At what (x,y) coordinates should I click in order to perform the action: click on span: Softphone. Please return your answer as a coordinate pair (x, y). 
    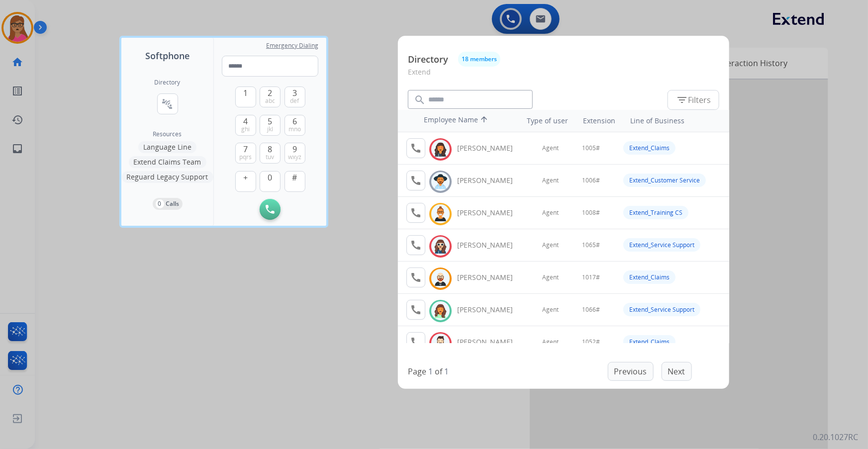
    Looking at the image, I should click on (167, 55).